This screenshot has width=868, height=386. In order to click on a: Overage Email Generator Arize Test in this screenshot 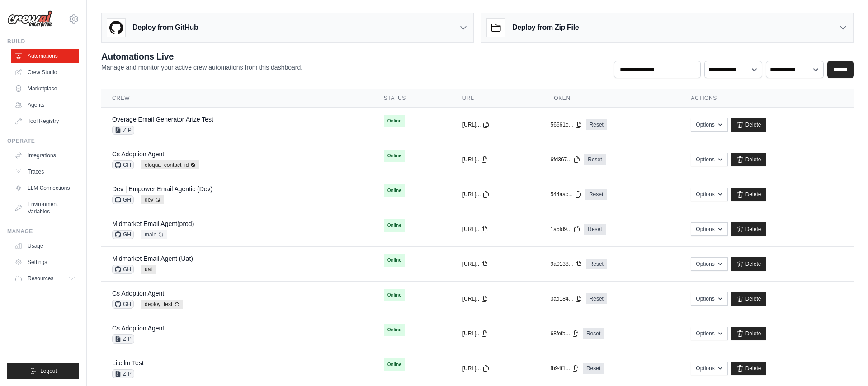, I will do `click(163, 119)`.